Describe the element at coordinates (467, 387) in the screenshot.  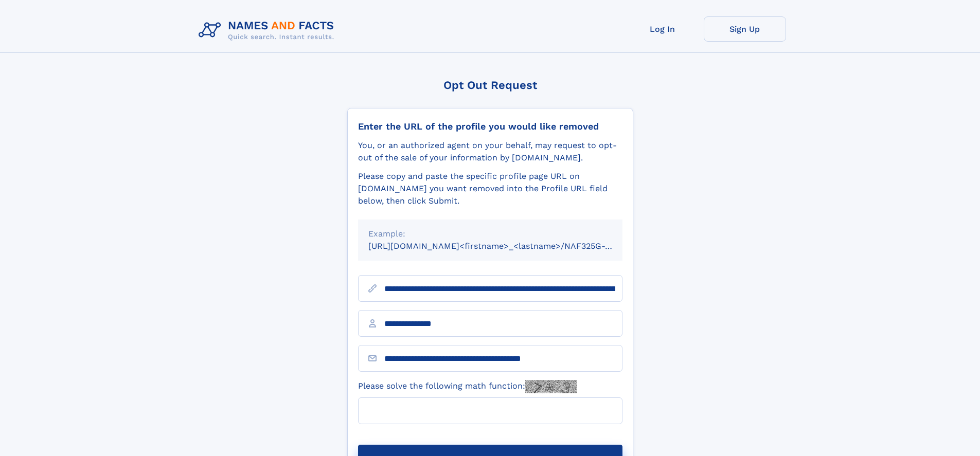
I see `label: Please solve the following math function:` at that location.